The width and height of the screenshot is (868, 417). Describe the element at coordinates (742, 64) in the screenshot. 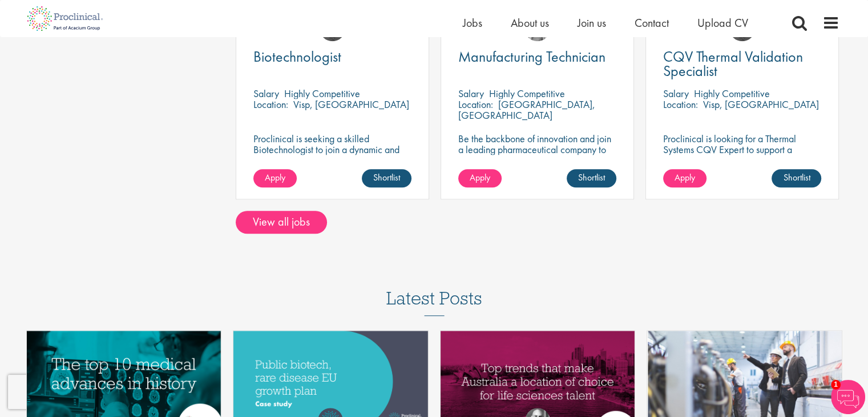

I see `a: CQV Thermal Validation Specialist` at that location.